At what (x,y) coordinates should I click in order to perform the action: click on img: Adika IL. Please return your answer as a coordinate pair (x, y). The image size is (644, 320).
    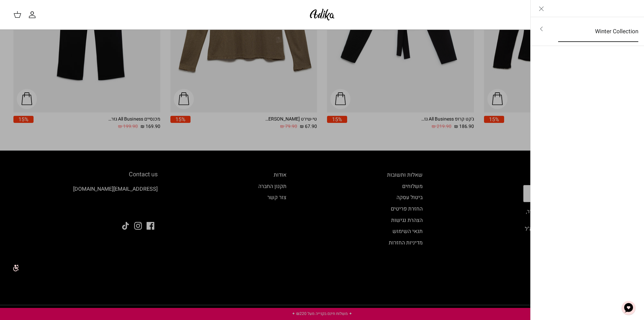
    Looking at the image, I should click on (322, 14).